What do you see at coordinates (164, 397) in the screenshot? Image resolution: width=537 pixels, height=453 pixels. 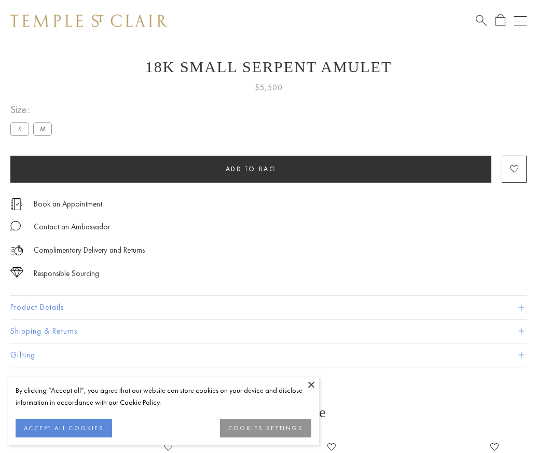 I see `div: By clicking “Accept all”, you agree that our website can store cookies on your device and disclos...` at bounding box center [164, 397].